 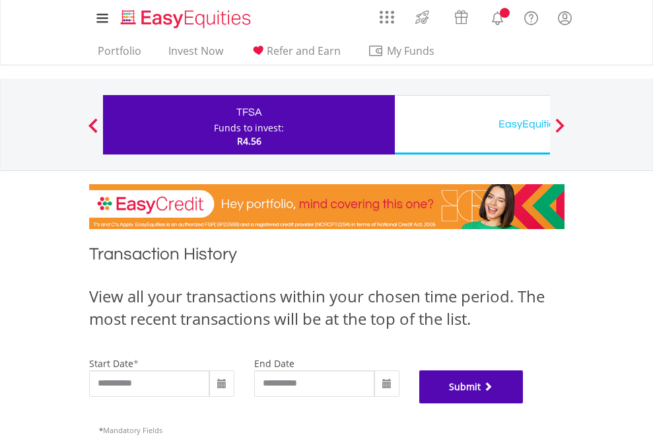 I want to click on a: Portfolio, so click(x=119, y=54).